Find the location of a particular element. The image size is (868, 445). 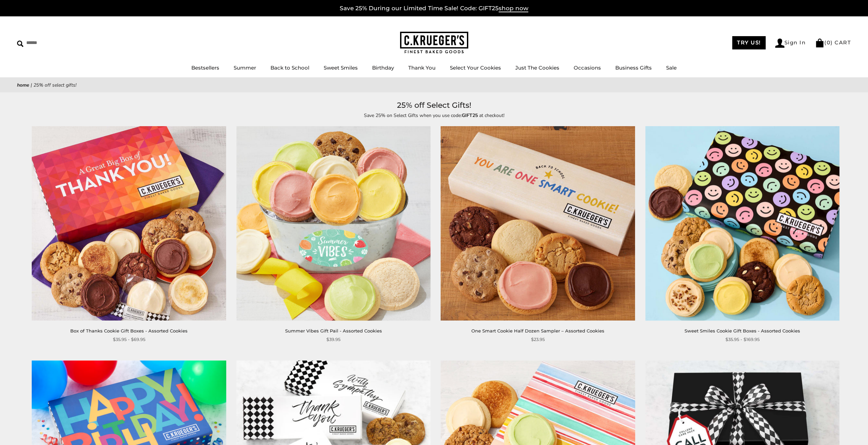

p: Save 25% on Select Gifts when you use code: at checkout! is located at coordinates (434, 116).